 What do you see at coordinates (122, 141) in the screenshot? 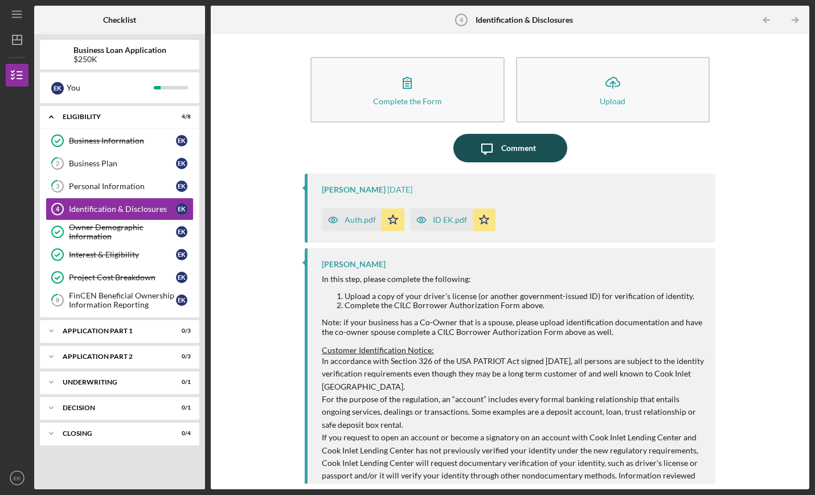
I see `div: Business Information` at bounding box center [122, 141].